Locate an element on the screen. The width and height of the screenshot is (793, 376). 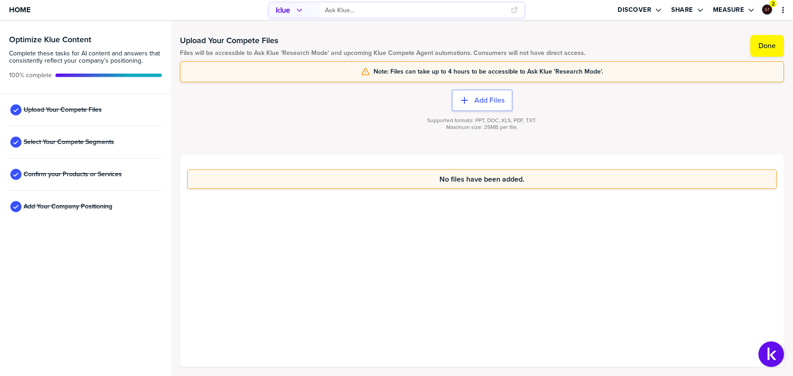
span: Note: Files can take up to 4 hours to be accessible to Ask Klue 'Research Mode'. is located at coordinates (488, 72).